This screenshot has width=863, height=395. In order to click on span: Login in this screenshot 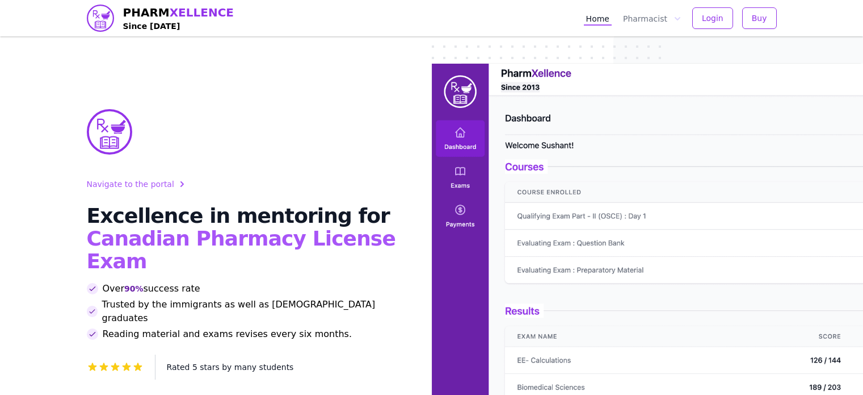, I will do `click(713, 18)`.